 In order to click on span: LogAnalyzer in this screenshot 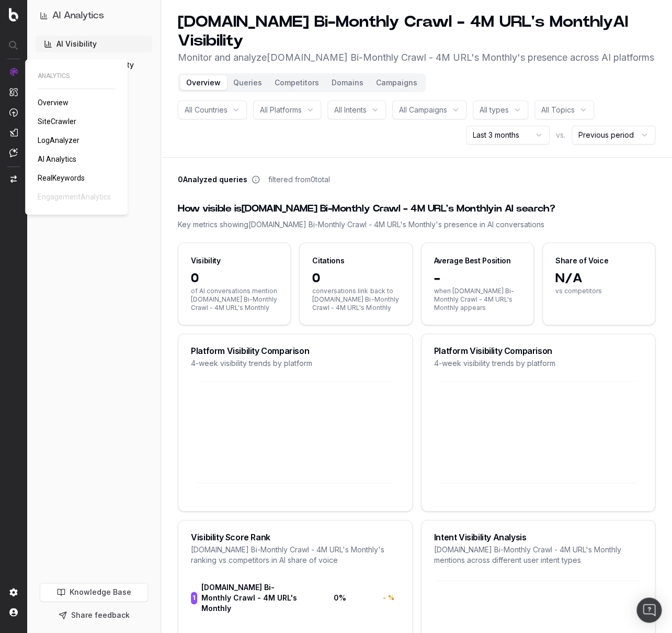, I will do `click(59, 140)`.